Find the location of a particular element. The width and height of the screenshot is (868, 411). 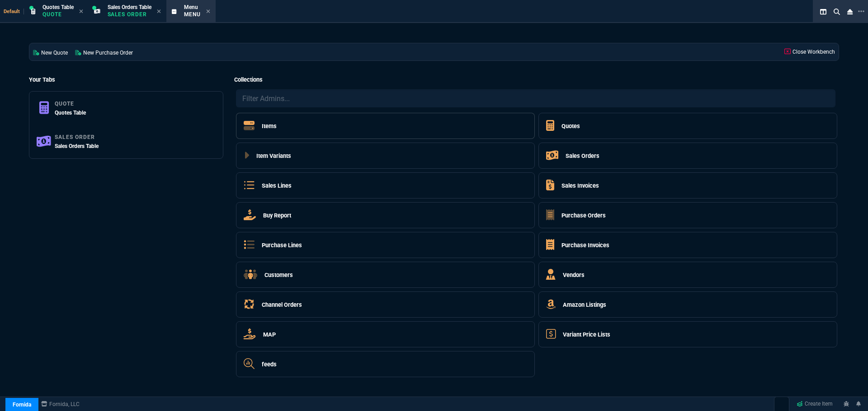

h5: Your Tabs is located at coordinates (126, 80).